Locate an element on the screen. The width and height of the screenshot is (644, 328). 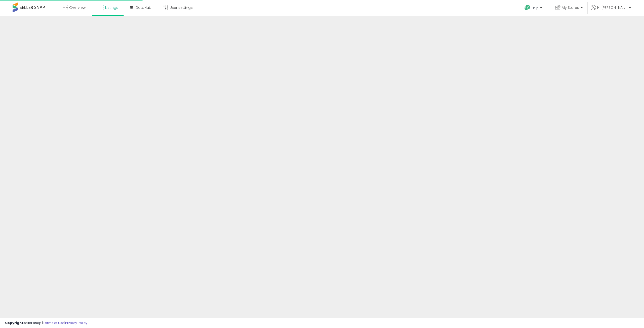
span: Overview is located at coordinates (77, 7).